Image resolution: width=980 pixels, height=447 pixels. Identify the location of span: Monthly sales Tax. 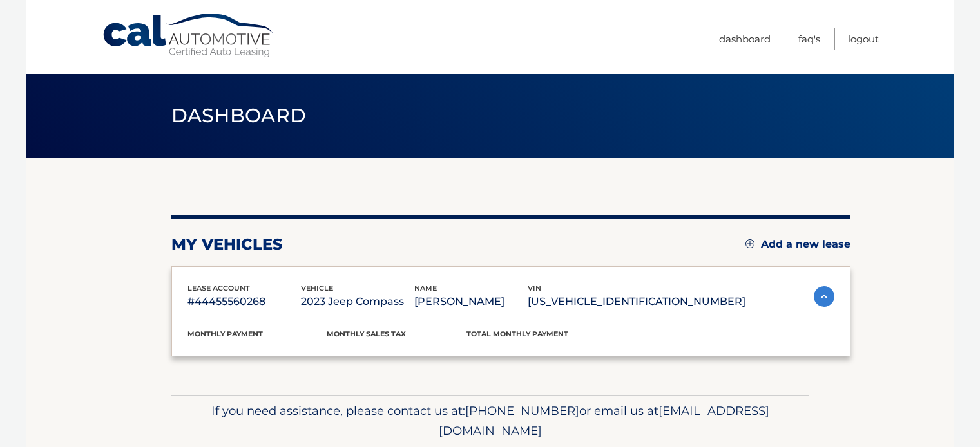
(366, 334).